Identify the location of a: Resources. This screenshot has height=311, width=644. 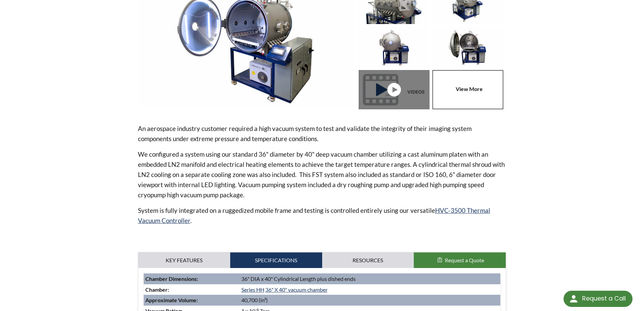
(368, 260).